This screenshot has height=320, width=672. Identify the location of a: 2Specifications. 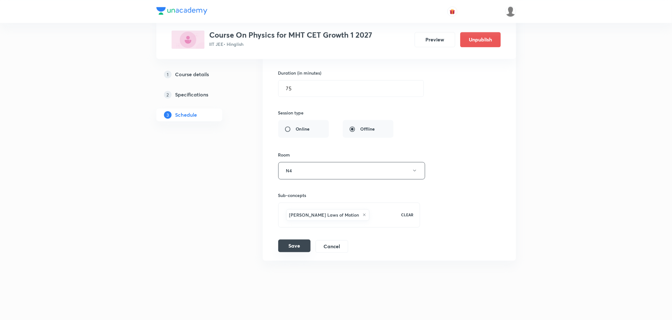
(199, 95).